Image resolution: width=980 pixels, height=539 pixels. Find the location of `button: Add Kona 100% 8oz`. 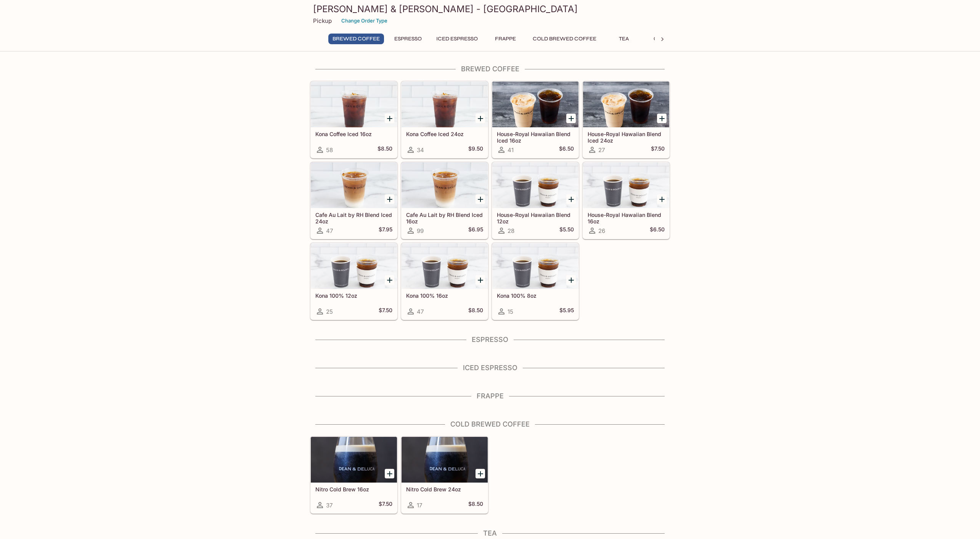

button: Add Kona 100% 8oz is located at coordinates (571, 279).